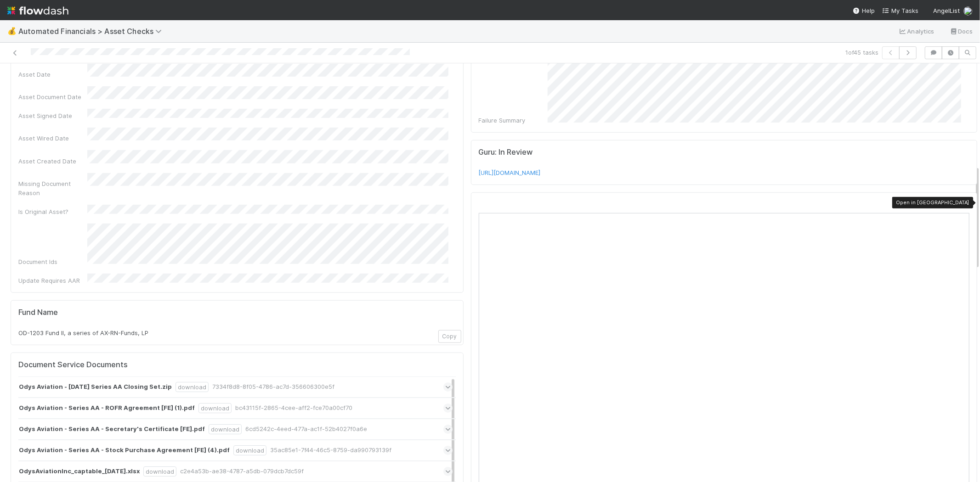 The height and width of the screenshot is (482, 980). I want to click on h5: Fund Name, so click(237, 313).